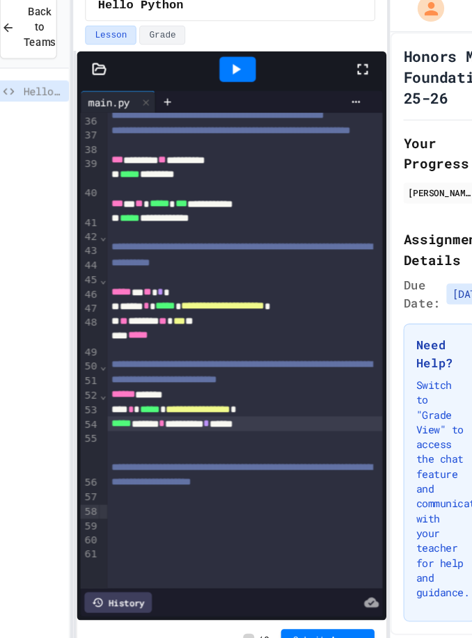 The height and width of the screenshot is (638, 472). I want to click on div: 55, so click(97, 439).